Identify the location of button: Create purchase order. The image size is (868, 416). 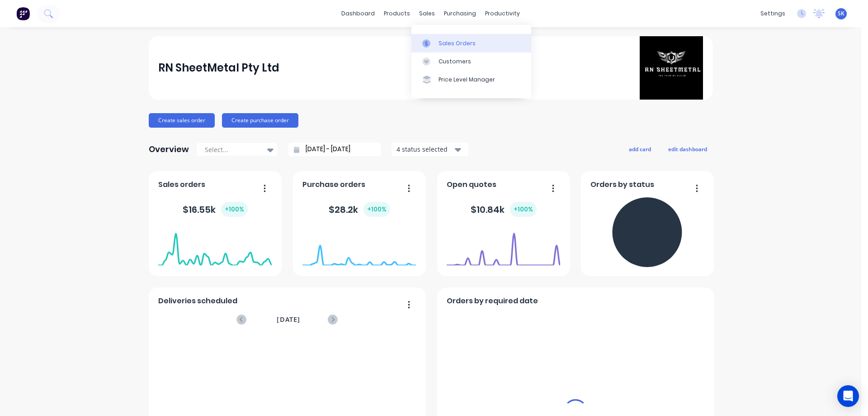
(260, 120).